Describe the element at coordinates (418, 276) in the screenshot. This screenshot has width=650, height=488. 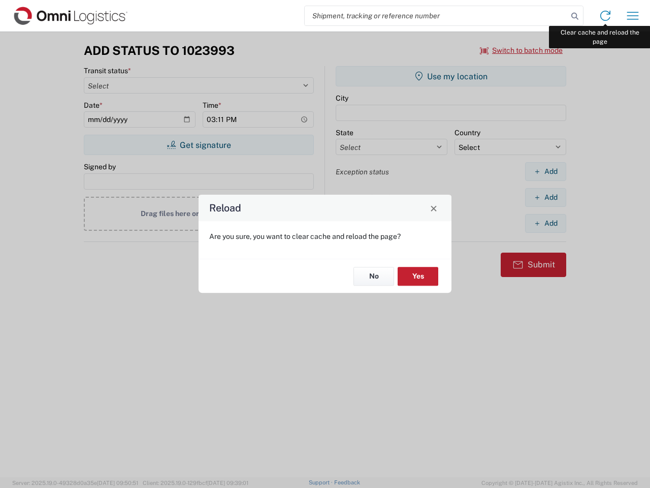
I see `button: Yes` at that location.